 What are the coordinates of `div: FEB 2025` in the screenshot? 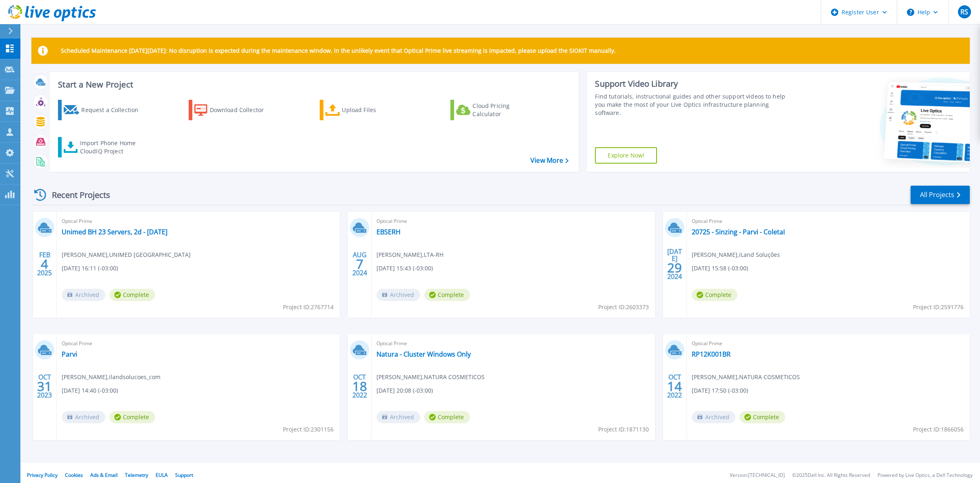 It's located at (45, 263).